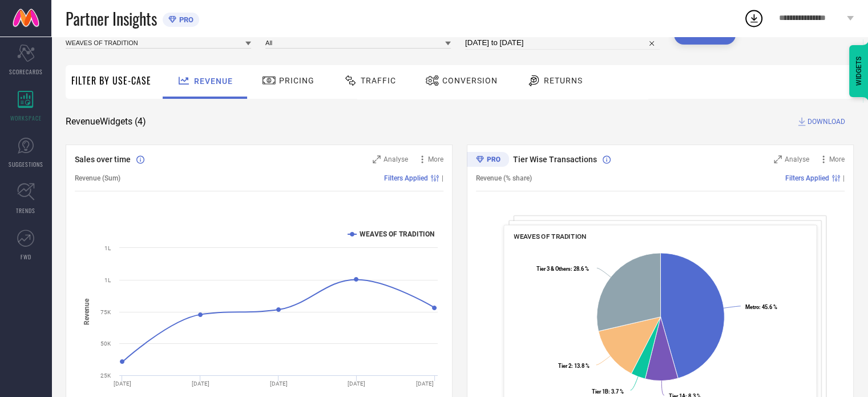 The width and height of the screenshot is (868, 397). What do you see at coordinates (562, 43) in the screenshot?
I see `input: Select time period` at bounding box center [562, 43].